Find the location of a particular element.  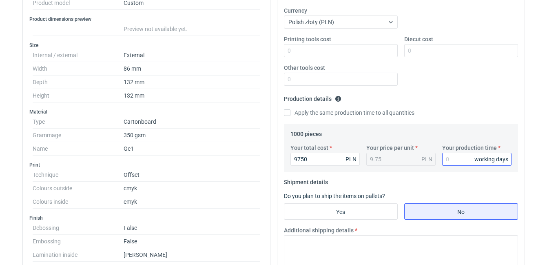

dd: 86 mm is located at coordinates (192, 69).